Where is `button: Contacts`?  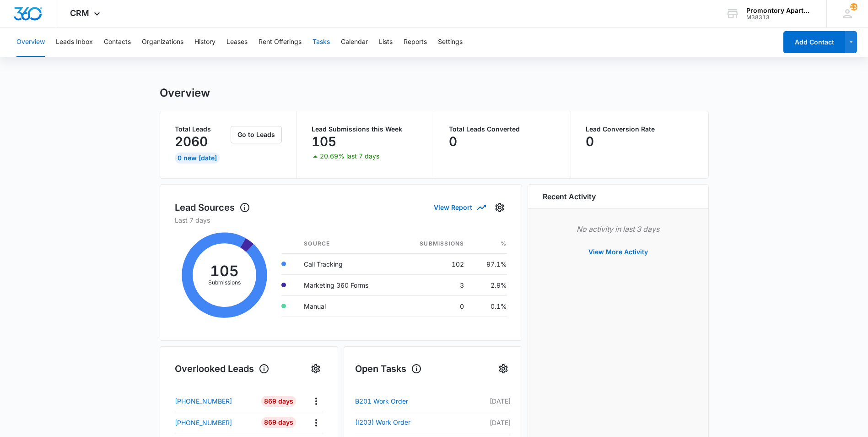 button: Contacts is located at coordinates (117, 42).